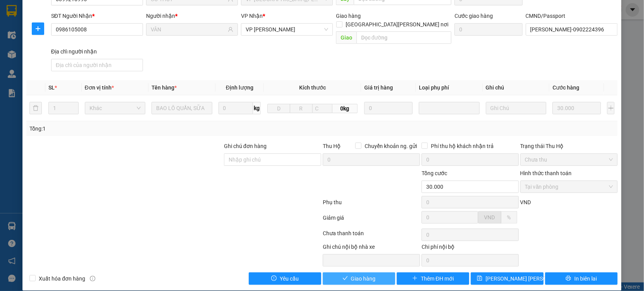 This screenshot has width=644, height=291. I want to click on span: VP Nhận, so click(252, 16).